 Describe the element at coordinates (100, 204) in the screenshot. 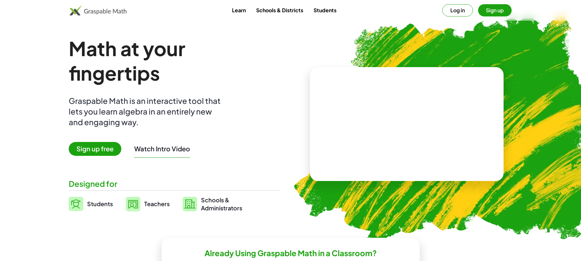

I see `span: Students` at that location.